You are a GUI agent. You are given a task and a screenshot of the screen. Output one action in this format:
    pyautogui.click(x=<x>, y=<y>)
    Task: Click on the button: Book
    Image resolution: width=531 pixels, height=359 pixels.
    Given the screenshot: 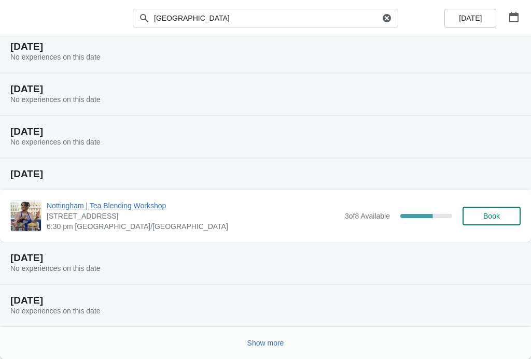 What is the action you would take?
    pyautogui.click(x=491, y=216)
    